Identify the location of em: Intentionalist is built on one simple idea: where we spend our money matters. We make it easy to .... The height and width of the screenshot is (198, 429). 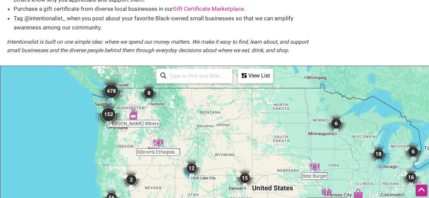
(157, 46).